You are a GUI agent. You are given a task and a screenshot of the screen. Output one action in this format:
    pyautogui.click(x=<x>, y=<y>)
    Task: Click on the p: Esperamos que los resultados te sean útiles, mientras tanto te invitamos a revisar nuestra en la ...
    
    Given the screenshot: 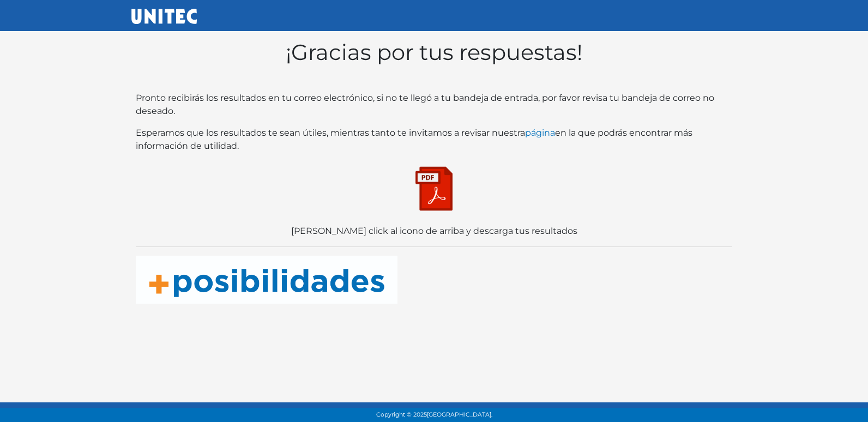 What is the action you would take?
    pyautogui.click(x=434, y=140)
    